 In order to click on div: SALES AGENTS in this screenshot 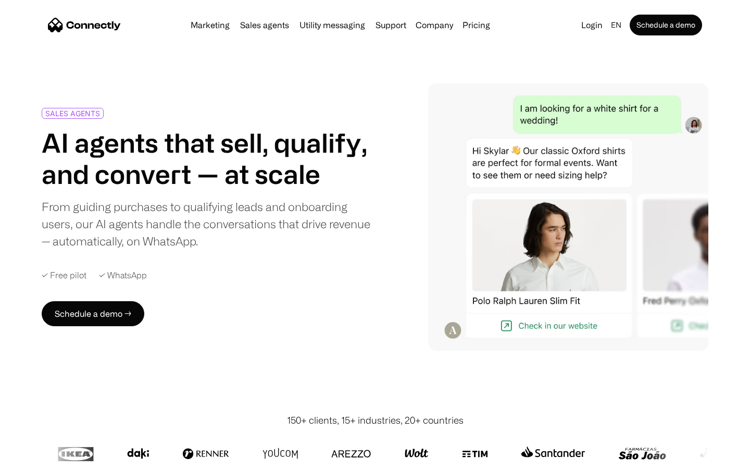, I will do `click(72, 113)`.